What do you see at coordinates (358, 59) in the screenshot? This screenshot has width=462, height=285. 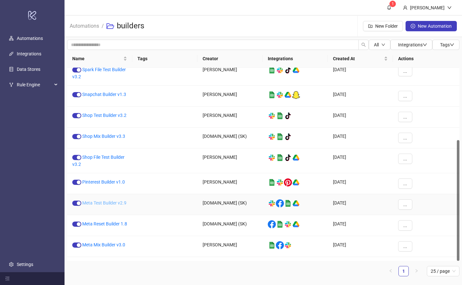 I see `span: Created At` at bounding box center [358, 59].